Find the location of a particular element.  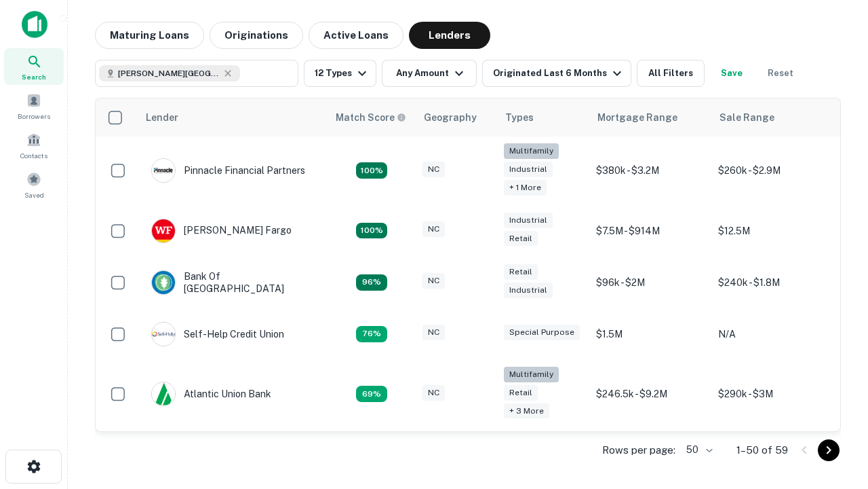

button: All Filters is located at coordinates (671, 73).